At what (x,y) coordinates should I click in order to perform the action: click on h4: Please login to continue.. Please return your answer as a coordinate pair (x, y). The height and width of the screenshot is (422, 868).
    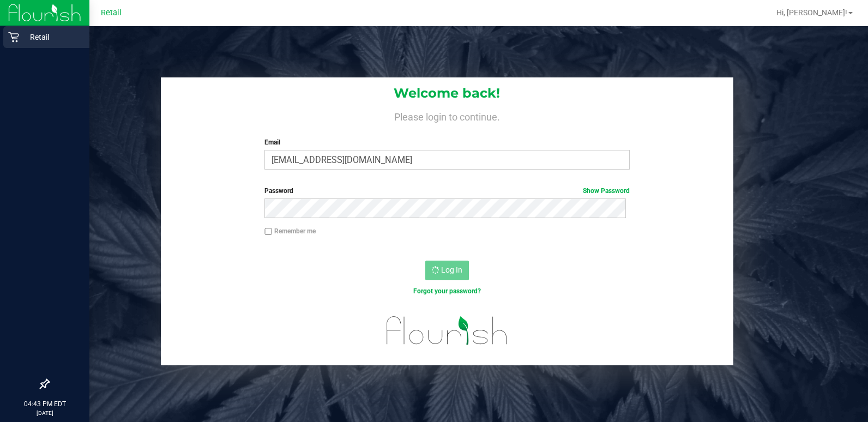
    Looking at the image, I should click on (446, 116).